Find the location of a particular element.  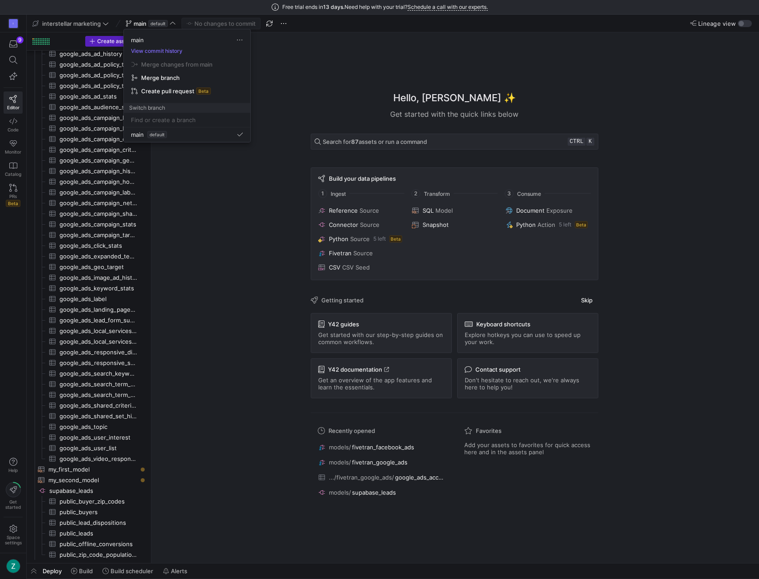

button: Create pull requestBeta is located at coordinates (187, 91).